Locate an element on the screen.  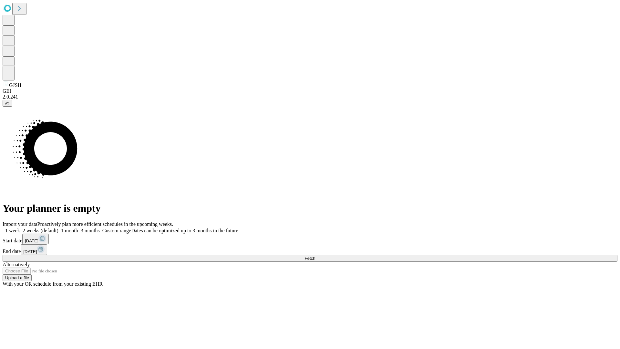
div: GEI is located at coordinates (310, 91).